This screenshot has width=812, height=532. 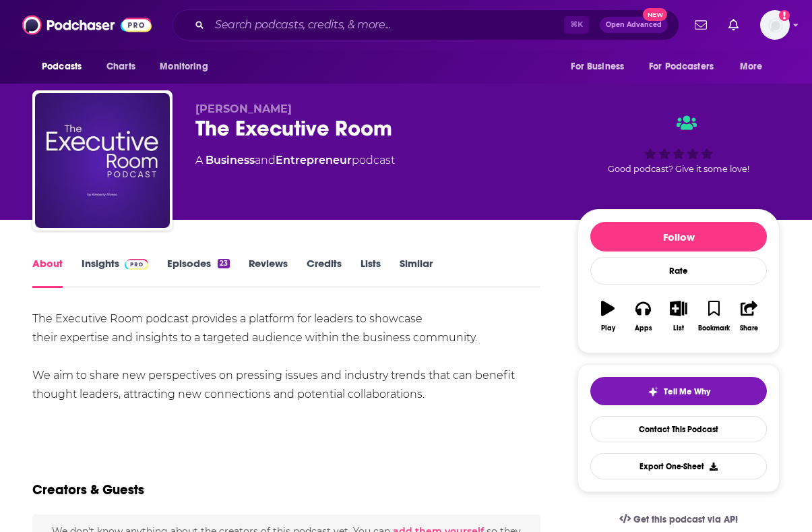 I want to click on a: Charts, so click(x=121, y=67).